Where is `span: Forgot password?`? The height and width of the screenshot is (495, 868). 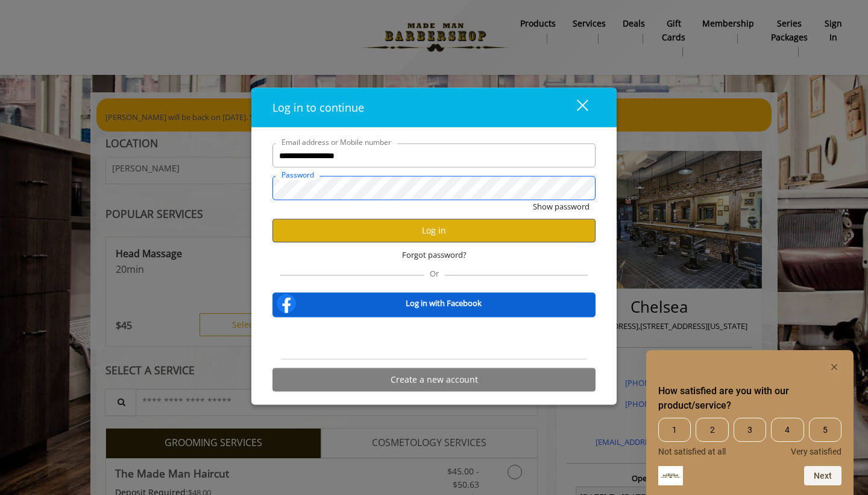
span: Forgot password? is located at coordinates (434, 255).